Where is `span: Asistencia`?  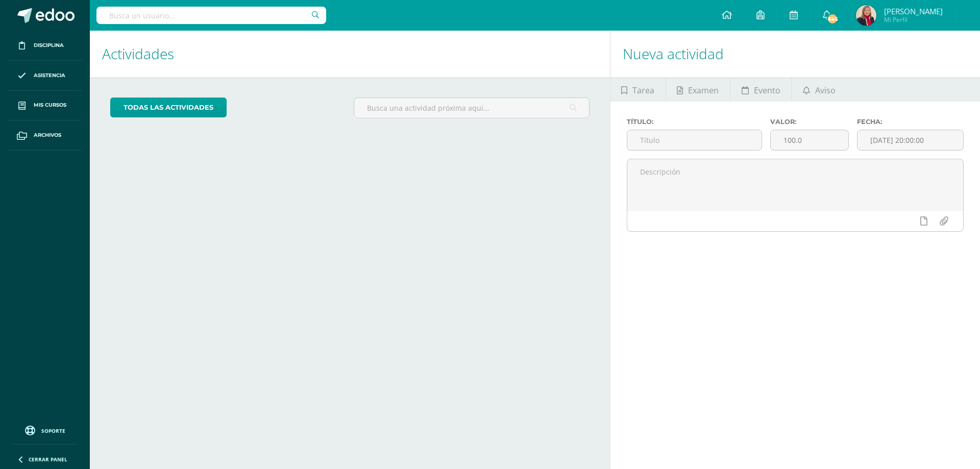
span: Asistencia is located at coordinates (50, 76).